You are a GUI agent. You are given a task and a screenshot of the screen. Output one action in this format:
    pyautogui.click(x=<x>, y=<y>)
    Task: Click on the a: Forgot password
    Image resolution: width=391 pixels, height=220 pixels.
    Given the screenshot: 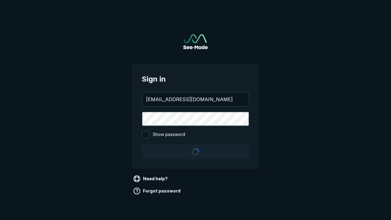 What is the action you would take?
    pyautogui.click(x=158, y=191)
    